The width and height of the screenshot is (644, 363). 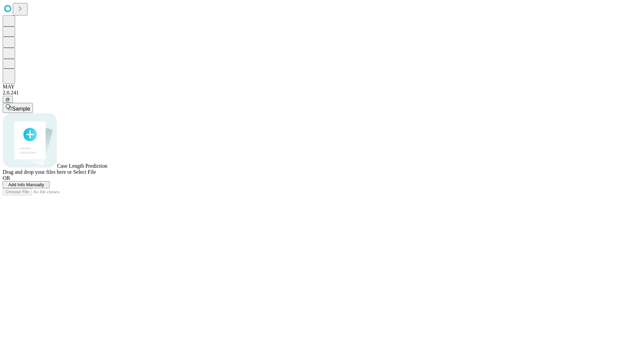 What do you see at coordinates (18, 108) in the screenshot?
I see `button: Sample` at bounding box center [18, 108].